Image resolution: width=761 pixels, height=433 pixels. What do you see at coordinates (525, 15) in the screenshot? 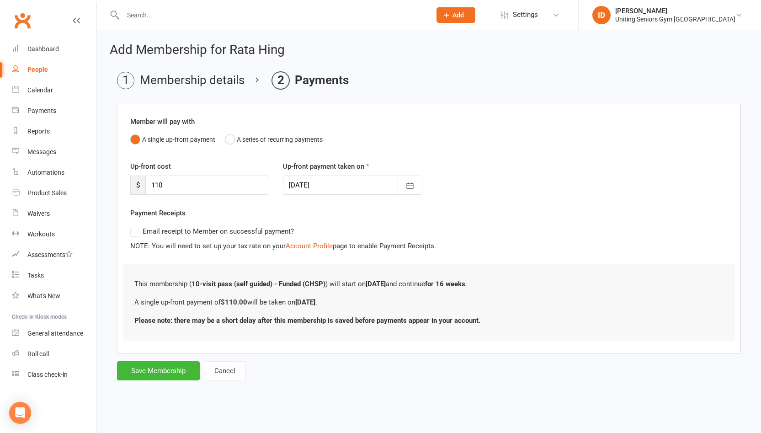
I see `span: Settings` at bounding box center [525, 15].